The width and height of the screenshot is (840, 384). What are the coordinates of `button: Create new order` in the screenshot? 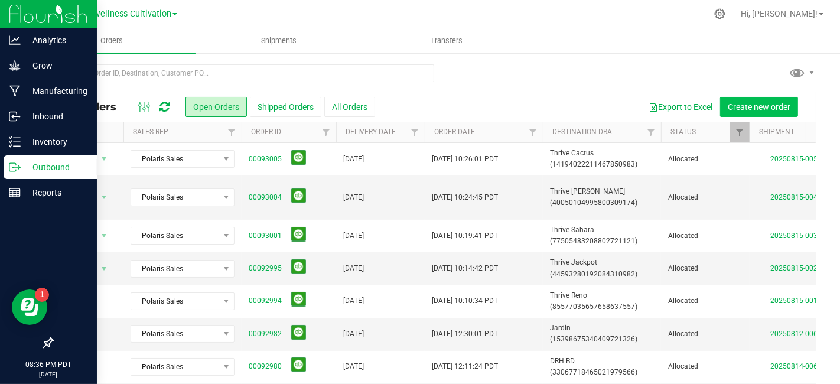 It's located at (759, 107).